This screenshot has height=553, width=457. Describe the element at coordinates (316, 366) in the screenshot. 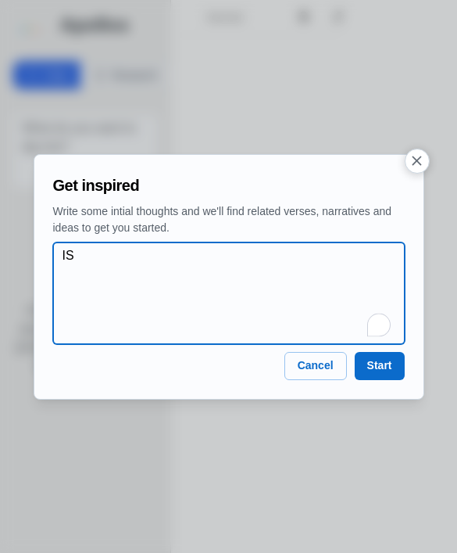

I see `button: Cancel` at that location.